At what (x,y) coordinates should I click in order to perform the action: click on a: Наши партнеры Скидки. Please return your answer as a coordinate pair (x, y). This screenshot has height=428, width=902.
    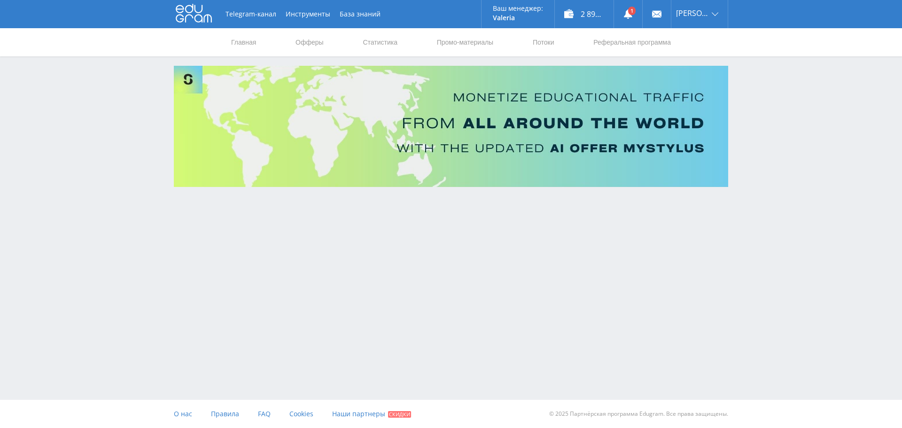
    Looking at the image, I should click on (372, 414).